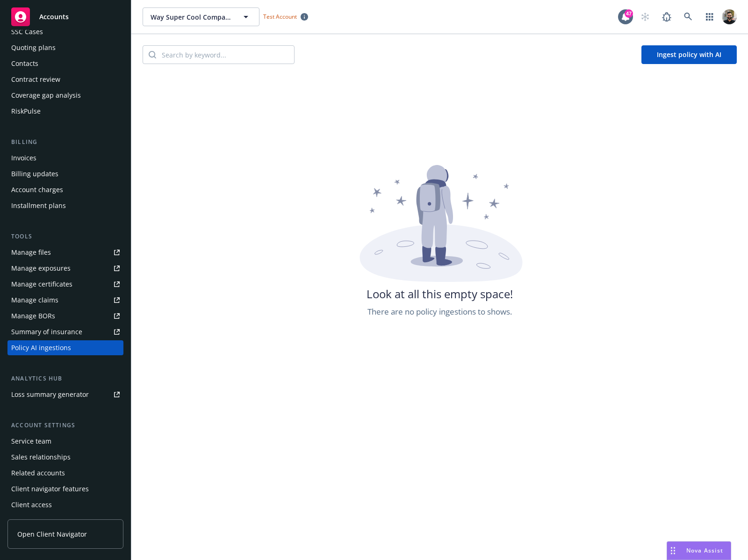 This screenshot has height=560, width=748. Describe the element at coordinates (26, 111) in the screenshot. I see `div: RiskPulse` at that location.